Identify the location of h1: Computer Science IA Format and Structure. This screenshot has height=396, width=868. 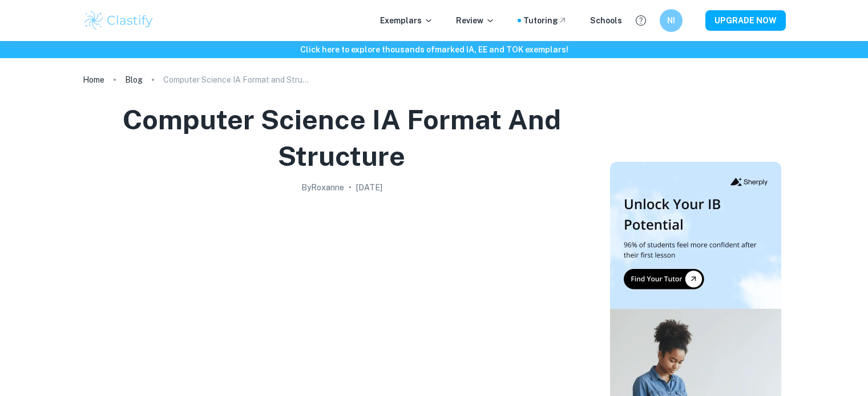
(342, 138).